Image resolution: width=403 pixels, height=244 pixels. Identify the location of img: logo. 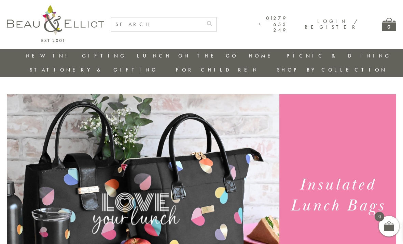
(55, 24).